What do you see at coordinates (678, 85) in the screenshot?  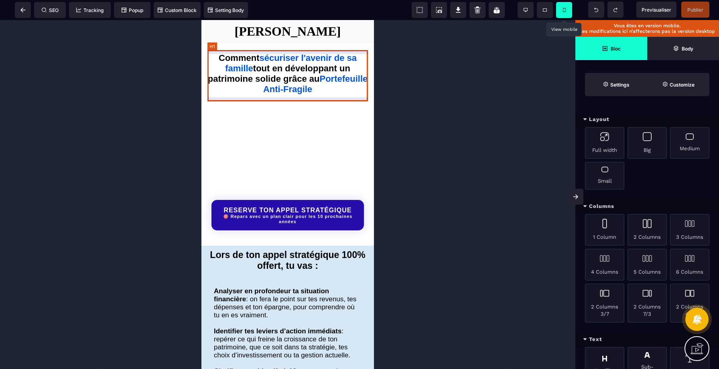 I see `span: Open Style Manager` at bounding box center [678, 85].